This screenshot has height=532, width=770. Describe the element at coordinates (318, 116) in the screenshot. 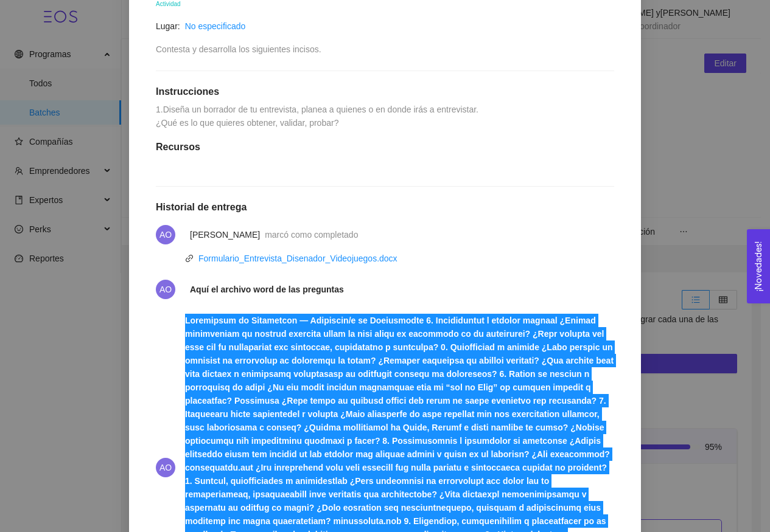

I see `span: 1.Diseña un borrador de tu entrevista, planea a quienes o en donde irás a entrevistar. ¿Qué es lo...` at that location.